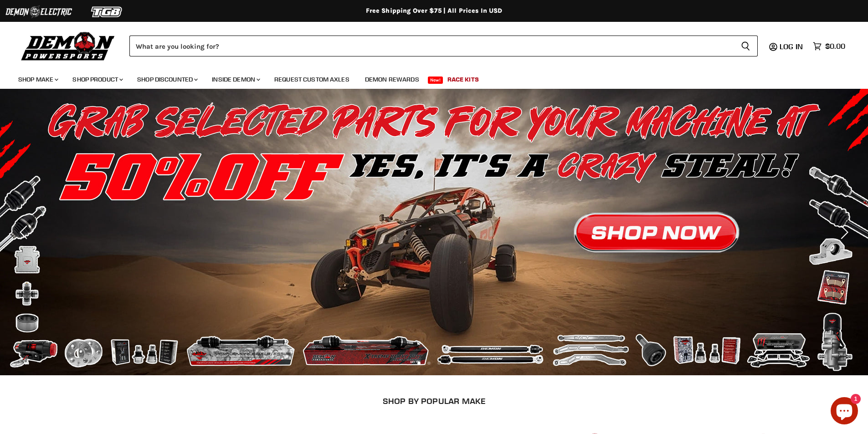 This screenshot has width=868, height=434. What do you see at coordinates (792, 46) in the screenshot?
I see `a: Log in` at bounding box center [792, 46].